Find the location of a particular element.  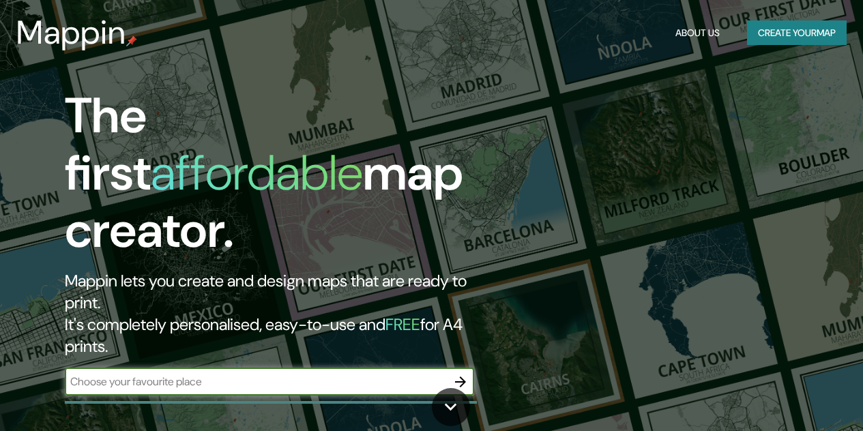

img: mappin-pin is located at coordinates (132, 41).